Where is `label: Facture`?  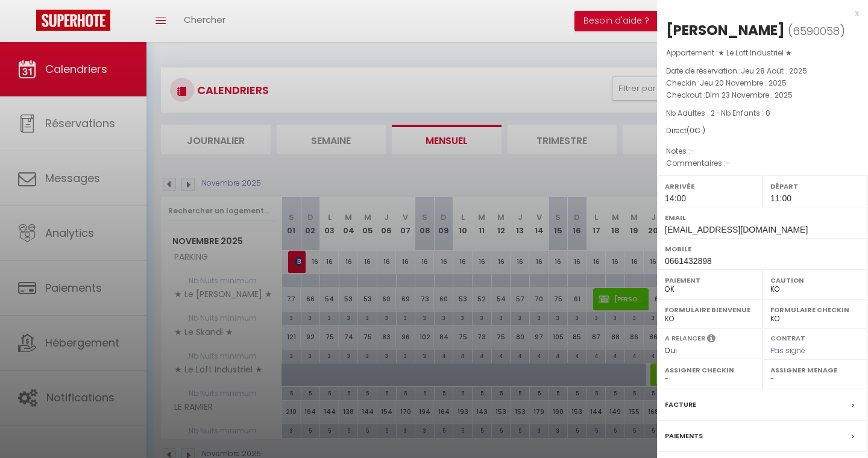 label: Facture is located at coordinates (681, 405).